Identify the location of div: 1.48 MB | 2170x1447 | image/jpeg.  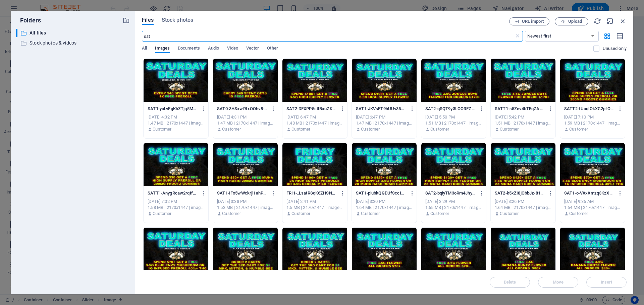
(315, 123).